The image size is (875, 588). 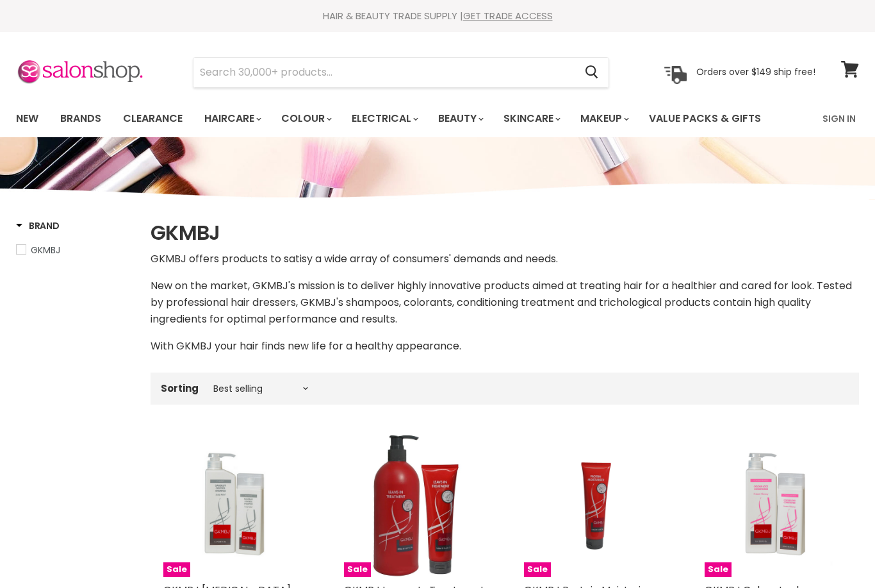 What do you see at coordinates (415, 506) in the screenshot?
I see `img: GKMBJ Leave-In Treatment with Olive Extract` at bounding box center [415, 506].